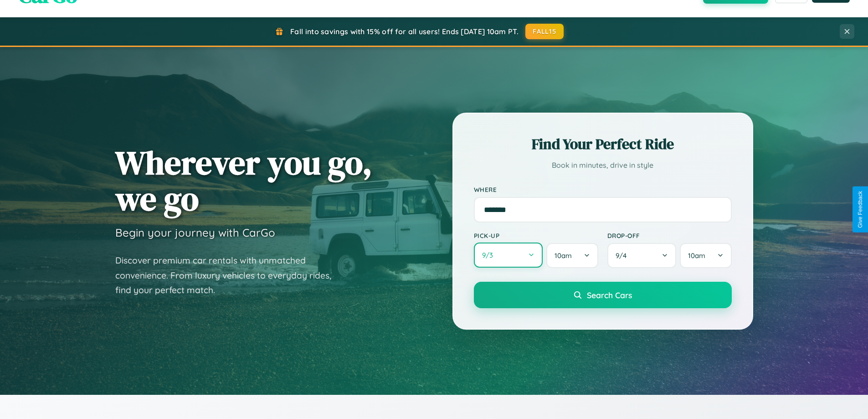  What do you see at coordinates (603, 144) in the screenshot?
I see `h2: Find Your Perfect Ride` at bounding box center [603, 144].